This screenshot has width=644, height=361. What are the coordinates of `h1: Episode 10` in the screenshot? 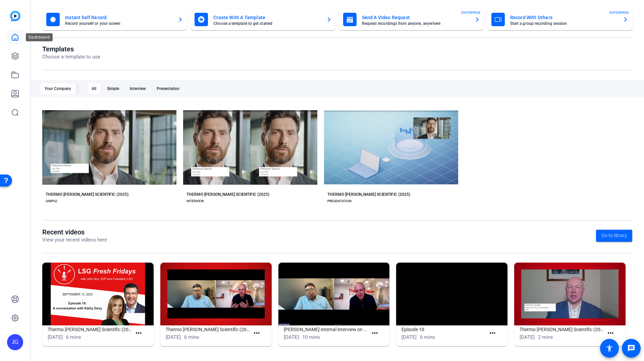 It's located at (444, 329).